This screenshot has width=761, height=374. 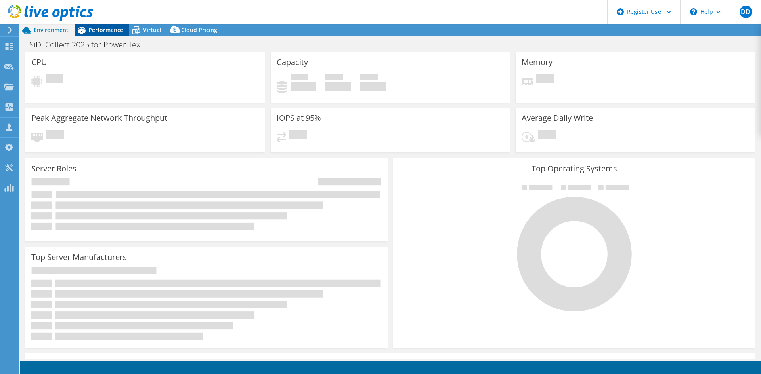 What do you see at coordinates (574, 169) in the screenshot?
I see `h3: Top Operating Systems` at bounding box center [574, 169].